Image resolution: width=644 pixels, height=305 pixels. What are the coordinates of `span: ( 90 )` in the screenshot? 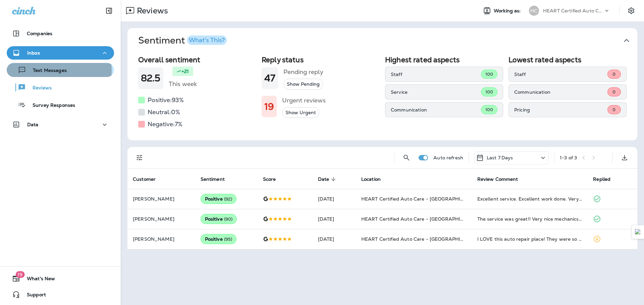 It's located at (229, 219).